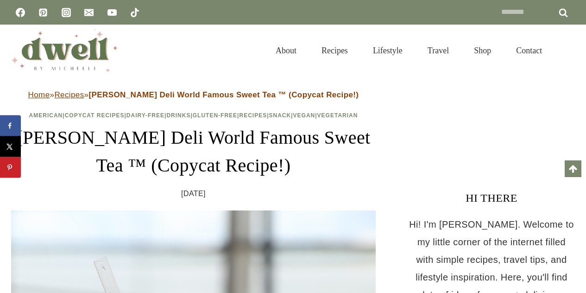  What do you see at coordinates (286, 51) in the screenshot?
I see `a: About` at bounding box center [286, 51].